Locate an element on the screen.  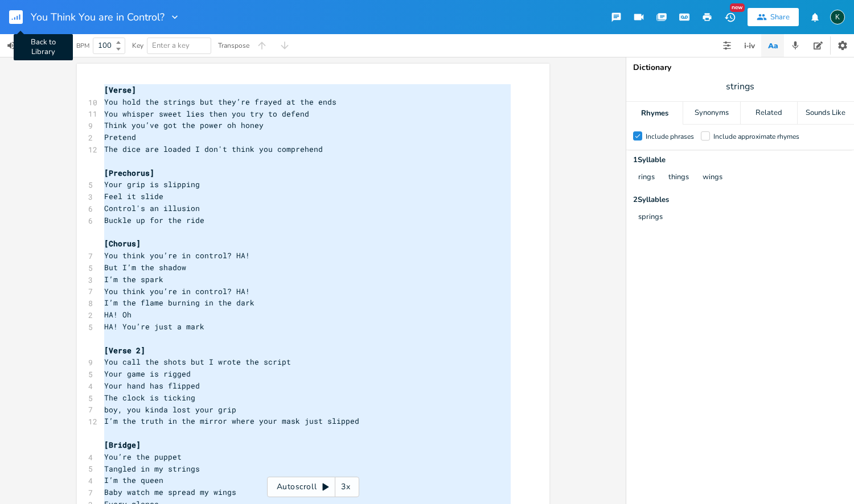
span: Your hand has flipped is located at coordinates (152, 386).